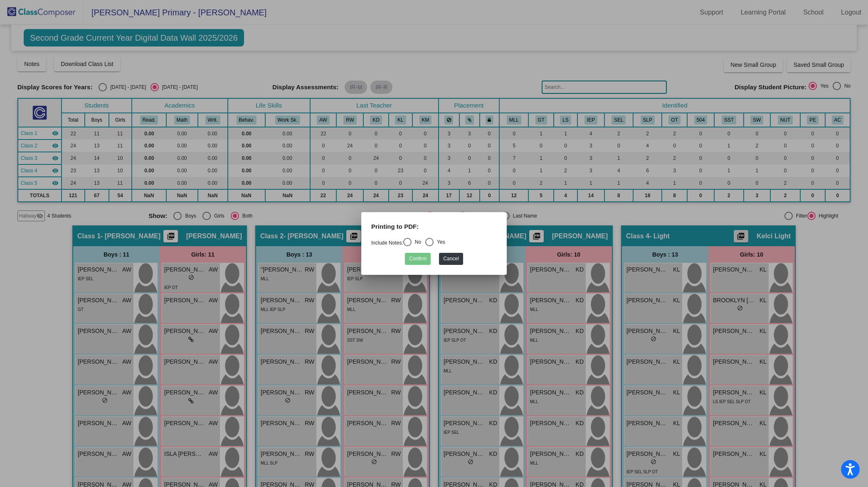 Image resolution: width=868 pixels, height=487 pixels. Describe the element at coordinates (395, 227) in the screenshot. I see `label: Printing to PDF:` at that location.